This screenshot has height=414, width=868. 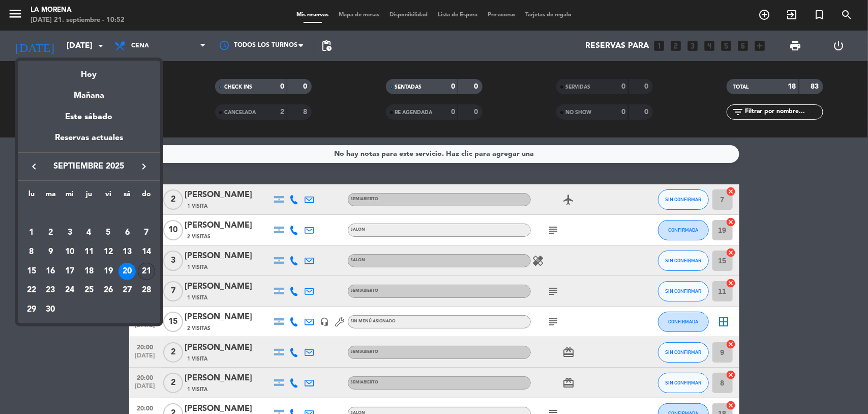 What do you see at coordinates (51, 309) in the screenshot?
I see `div: 30` at bounding box center [51, 309].